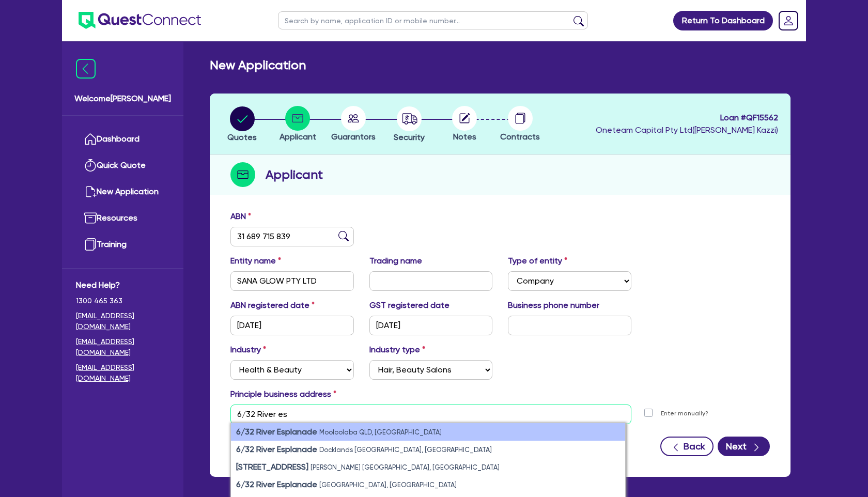  Describe the element at coordinates (723, 21) in the screenshot. I see `a: Return To Dashboard` at that location.